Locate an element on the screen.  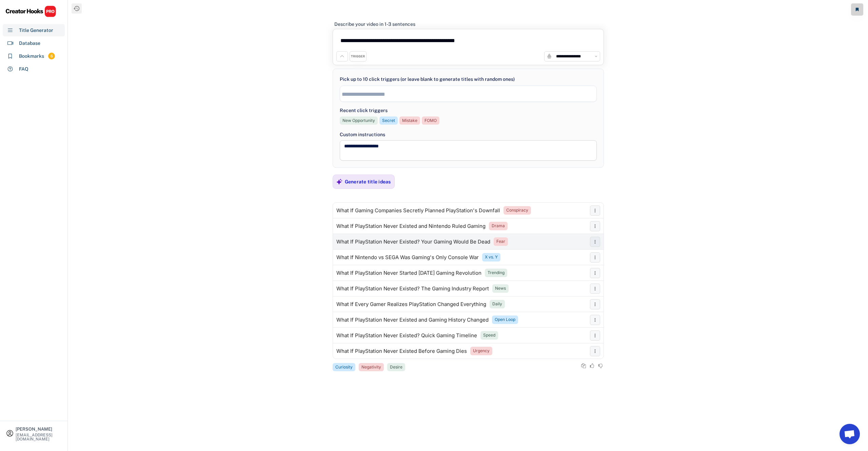
div: Title Generator is located at coordinates (36, 30).